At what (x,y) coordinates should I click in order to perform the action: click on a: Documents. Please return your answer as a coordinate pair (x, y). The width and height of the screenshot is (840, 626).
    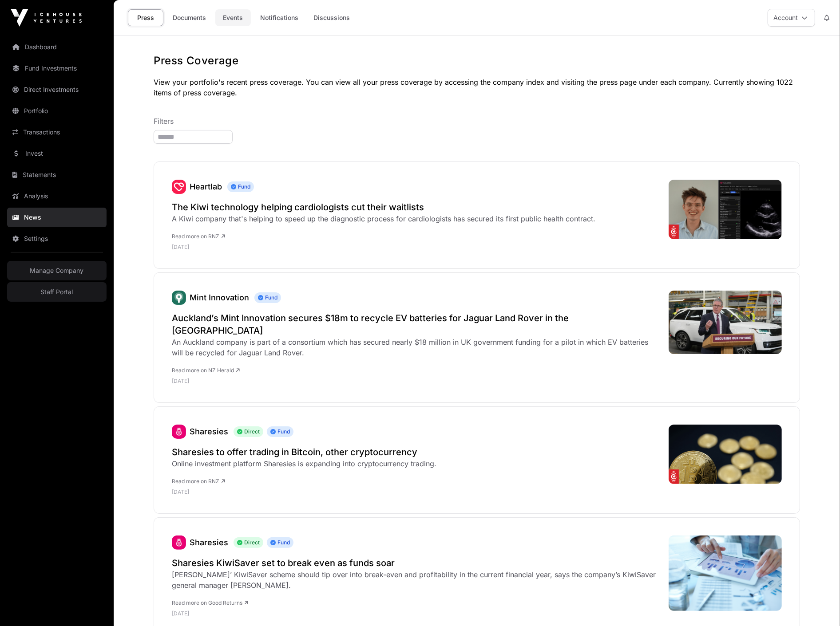
    Looking at the image, I should click on (189, 18).